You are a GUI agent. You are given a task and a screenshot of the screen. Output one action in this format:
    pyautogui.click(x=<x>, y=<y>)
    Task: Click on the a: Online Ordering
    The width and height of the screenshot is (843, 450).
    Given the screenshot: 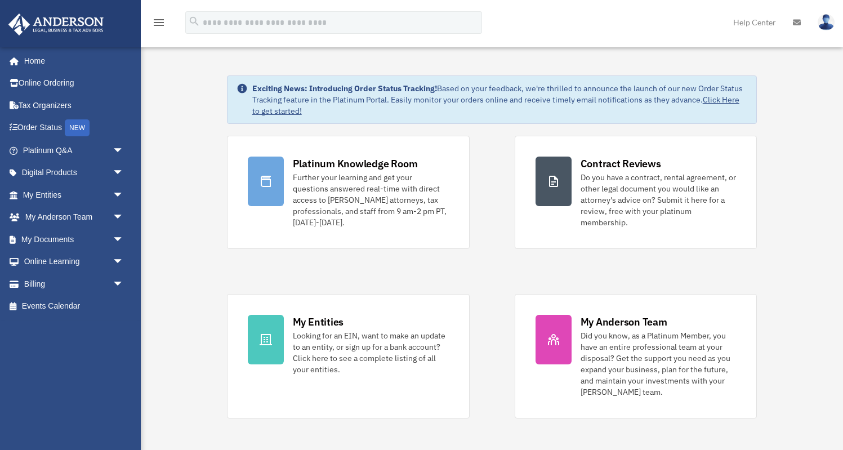 What is the action you would take?
    pyautogui.click(x=74, y=83)
    